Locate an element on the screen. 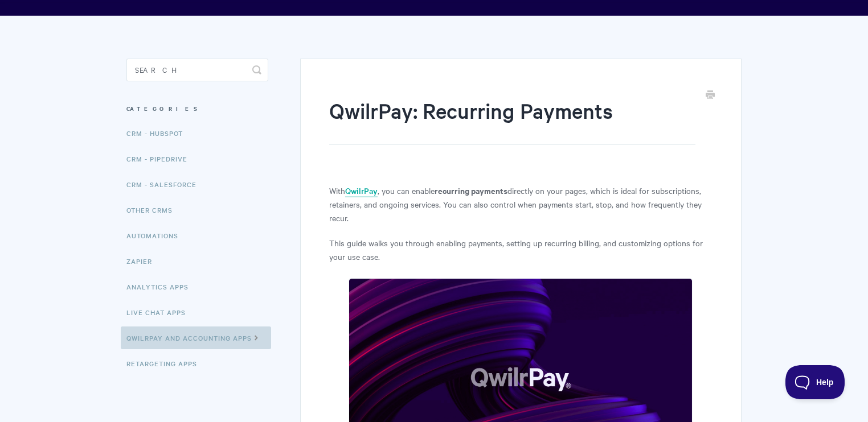  strong: recurring payments is located at coordinates (471, 191).